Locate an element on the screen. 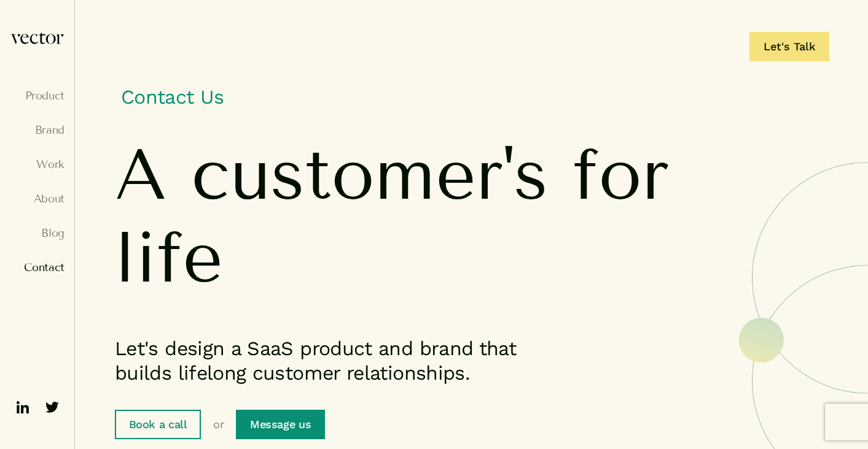 The width and height of the screenshot is (868, 449). span: for is located at coordinates (621, 175).